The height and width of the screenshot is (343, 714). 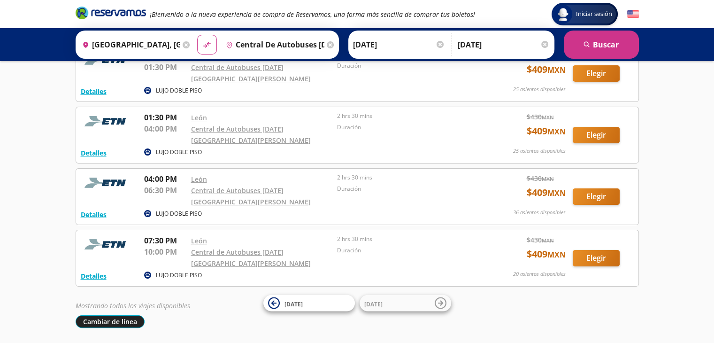 I want to click on em: Mostrando todos los viajes disponibles, so click(x=133, y=305).